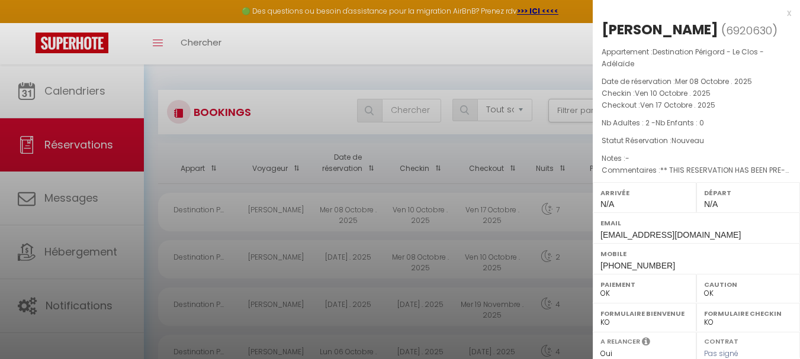 The width and height of the screenshot is (800, 359). What do you see at coordinates (721, 353) in the screenshot?
I see `span: Pas signé` at bounding box center [721, 353].